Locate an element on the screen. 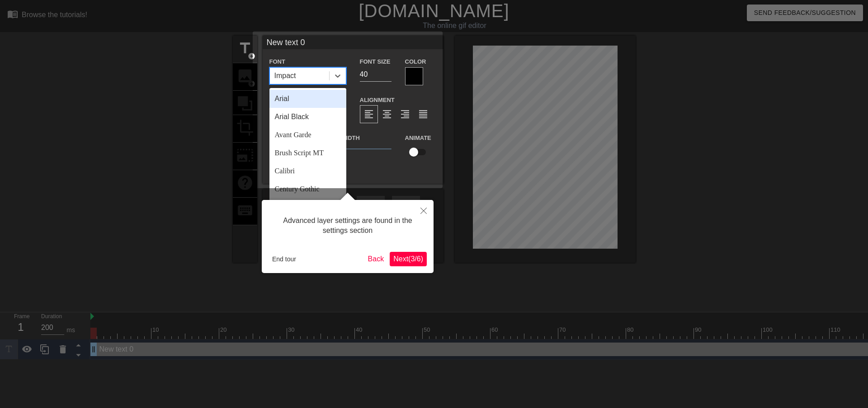 Image resolution: width=868 pixels, height=408 pixels. div: 10 is located at coordinates (156, 330).